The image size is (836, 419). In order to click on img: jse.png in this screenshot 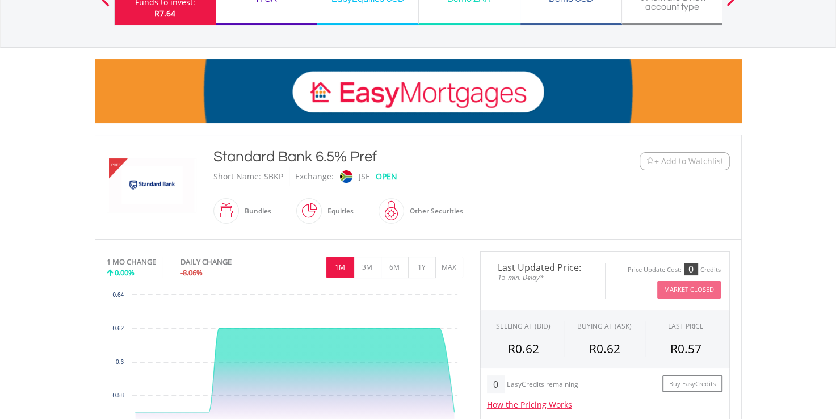, I will do `click(346, 177)`.